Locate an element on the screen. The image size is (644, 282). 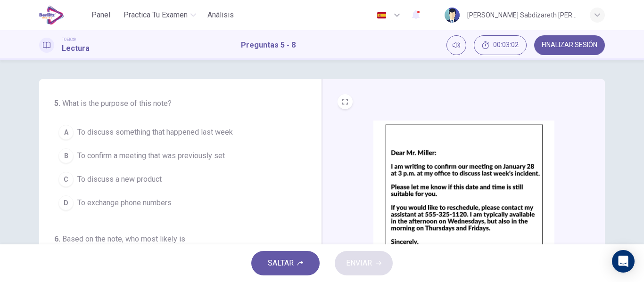
button: Practica tu examen is located at coordinates (160, 15).